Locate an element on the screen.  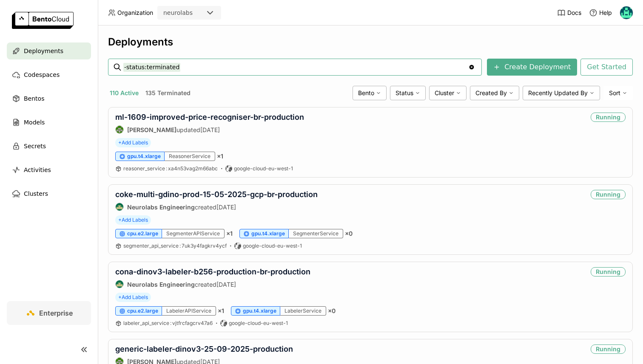
span: Activities is located at coordinates (37, 170).